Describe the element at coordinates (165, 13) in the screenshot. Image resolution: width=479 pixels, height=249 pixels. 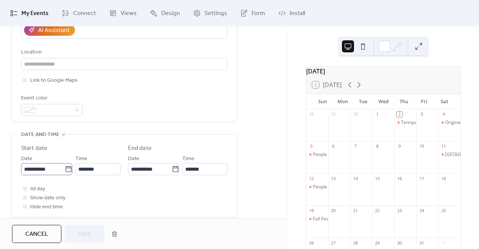
I see `a: Design` at that location.